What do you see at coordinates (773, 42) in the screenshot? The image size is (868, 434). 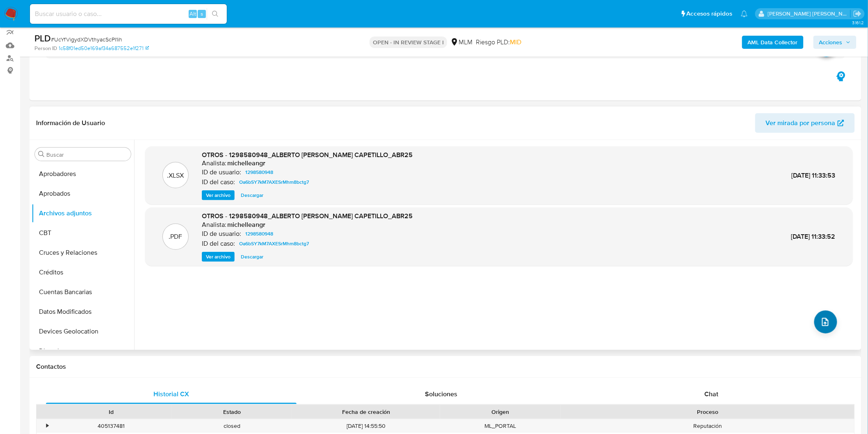 I see `b: AML Data Collector` at bounding box center [773, 42].